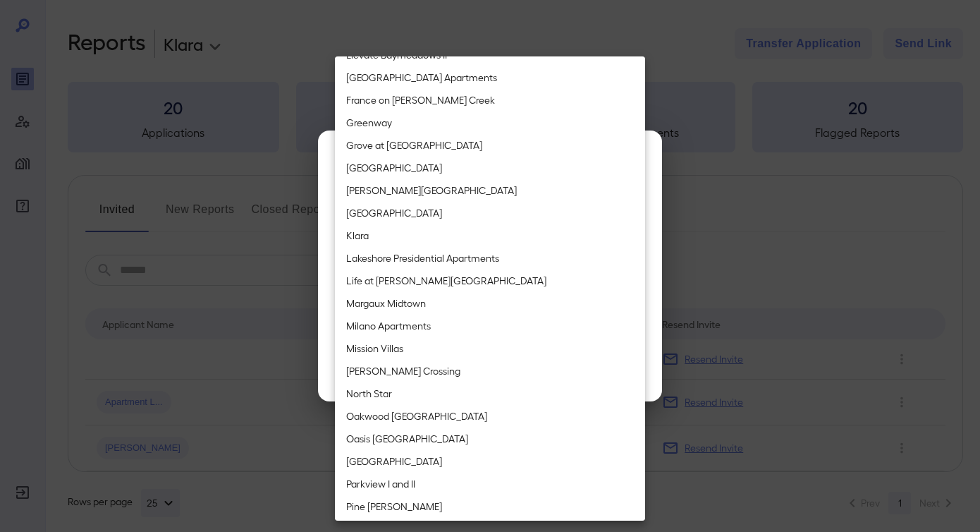 The image size is (980, 532). What do you see at coordinates (490, 258) in the screenshot?
I see `li: Lakeshore Presidential Apartments` at bounding box center [490, 258].